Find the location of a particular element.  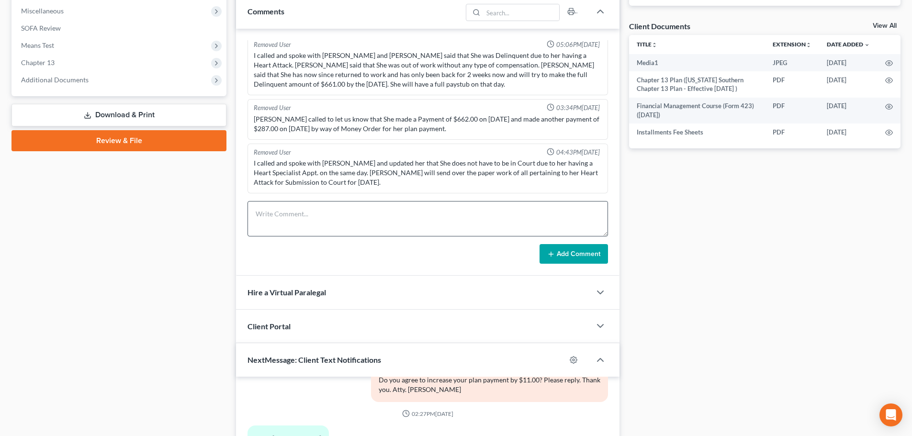

td: Installments Fee Sheets is located at coordinates (697, 132).